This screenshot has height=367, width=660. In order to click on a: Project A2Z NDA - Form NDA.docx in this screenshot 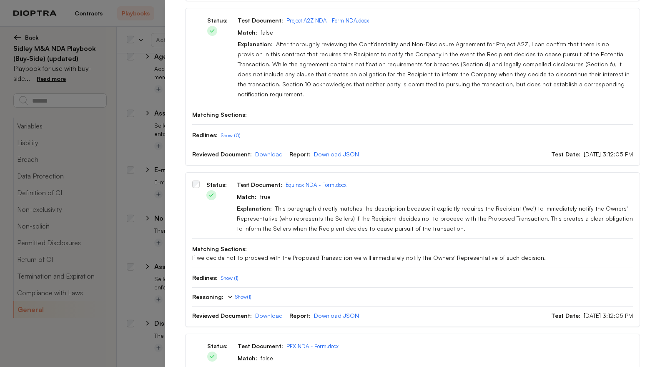, I will do `click(328, 20)`.